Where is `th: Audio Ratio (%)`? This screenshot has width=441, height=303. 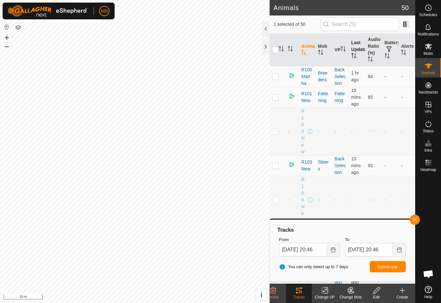 th: Audio Ratio (%) is located at coordinates (374, 50).